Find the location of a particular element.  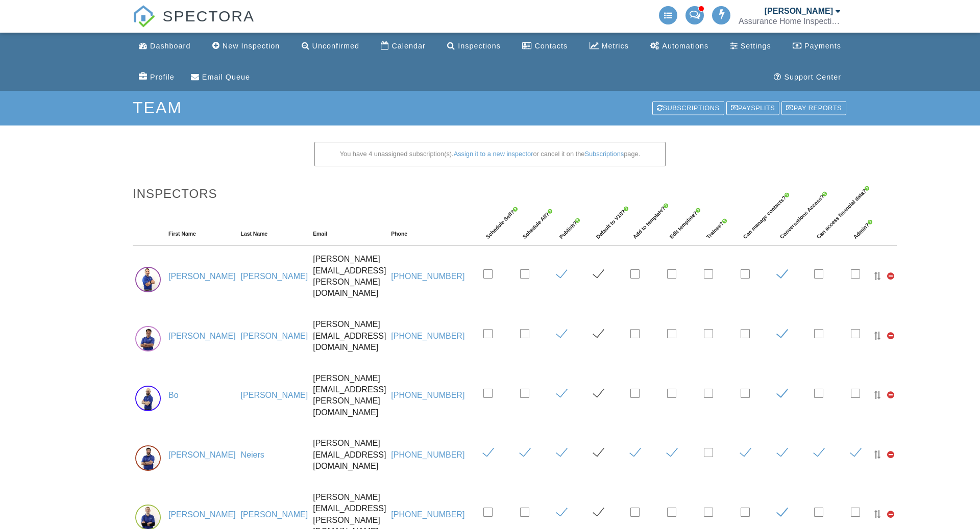

div: Support Center is located at coordinates (813, 77).